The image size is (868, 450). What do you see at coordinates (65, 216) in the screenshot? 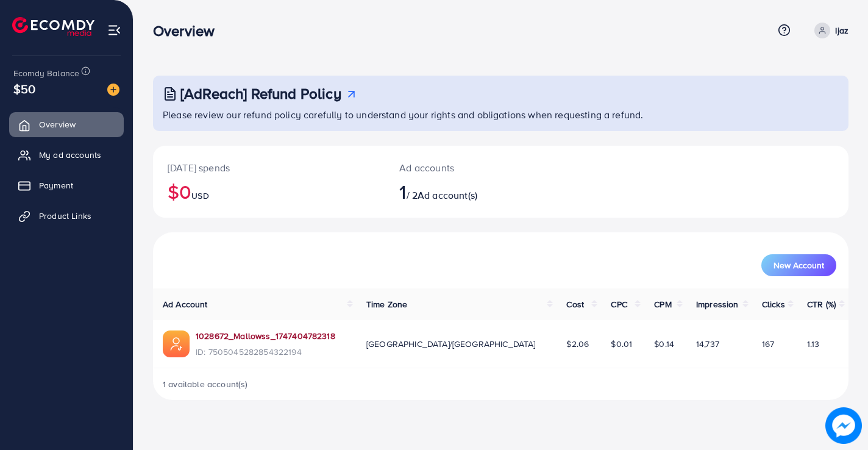
I see `span: Product Links` at bounding box center [65, 216].